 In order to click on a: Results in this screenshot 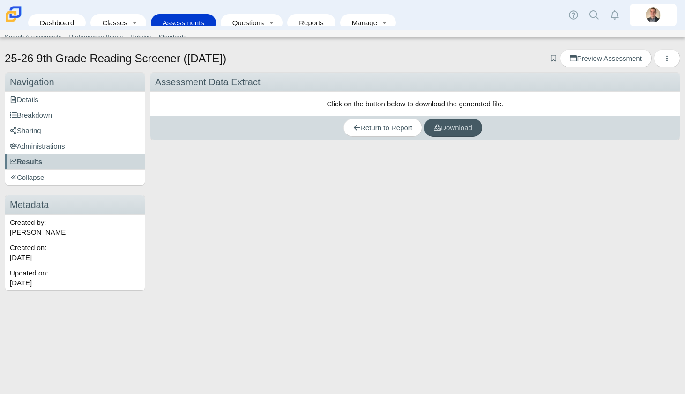, I will do `click(75, 161)`.